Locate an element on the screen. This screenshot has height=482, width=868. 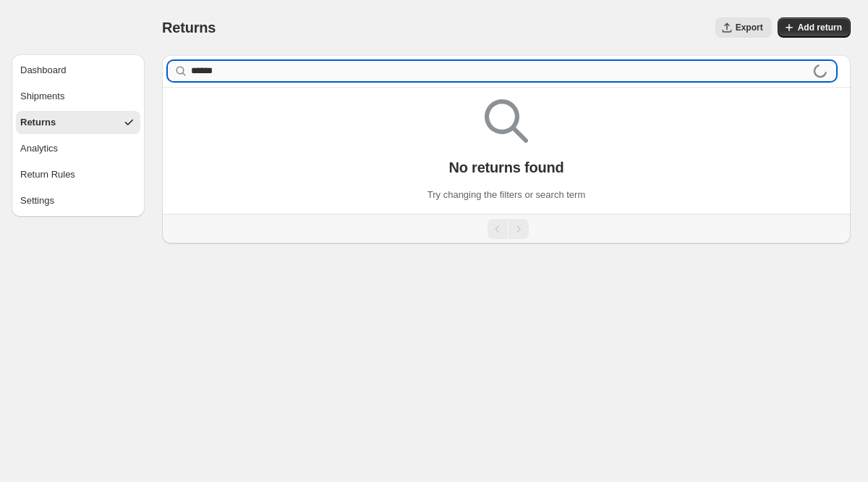
img: Empty search results is located at coordinates (506, 121).